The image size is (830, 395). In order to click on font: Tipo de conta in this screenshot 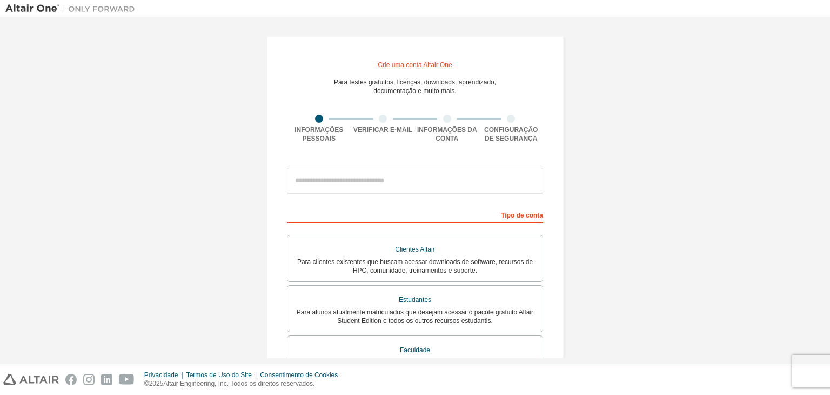, I will do `click(522, 215)`.